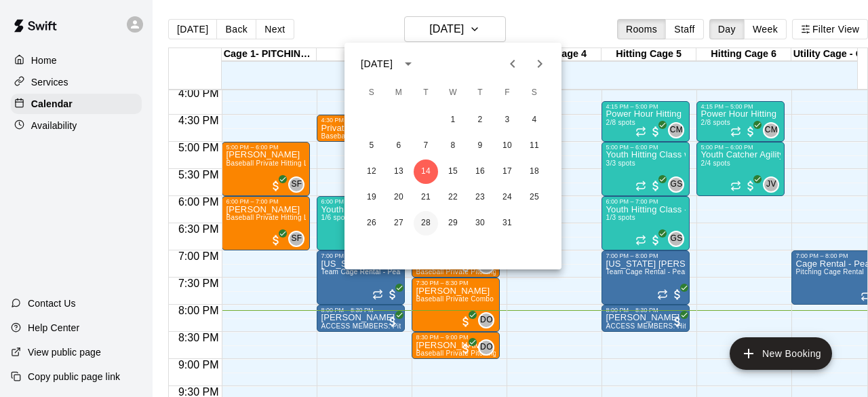  What do you see at coordinates (534, 146) in the screenshot?
I see `button: 11` at bounding box center [534, 146].